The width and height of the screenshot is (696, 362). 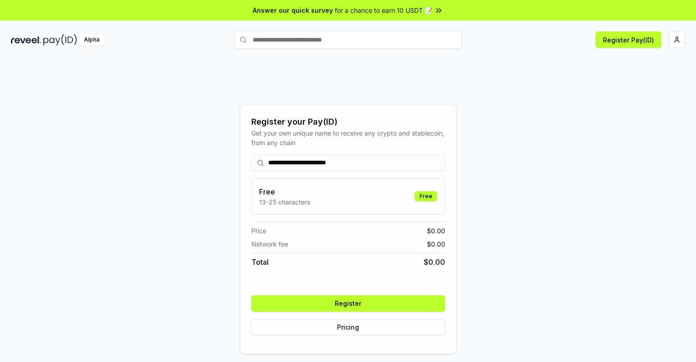 I want to click on h3: Free, so click(x=285, y=192).